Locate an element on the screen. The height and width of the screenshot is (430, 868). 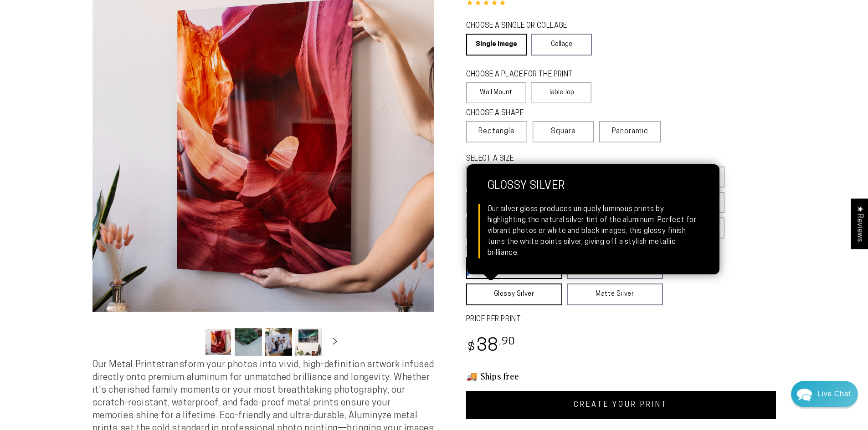
a: Collage is located at coordinates (561, 44).